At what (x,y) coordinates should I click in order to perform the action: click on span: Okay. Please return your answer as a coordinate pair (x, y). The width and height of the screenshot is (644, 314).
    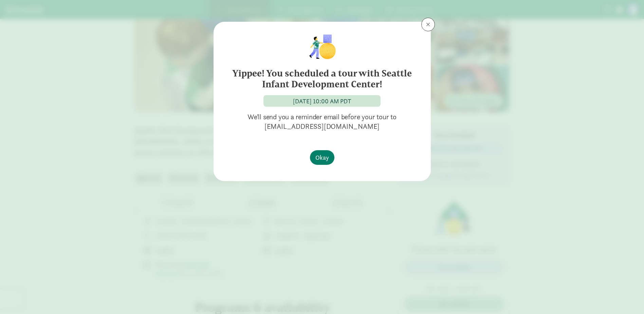
    Looking at the image, I should click on (322, 157).